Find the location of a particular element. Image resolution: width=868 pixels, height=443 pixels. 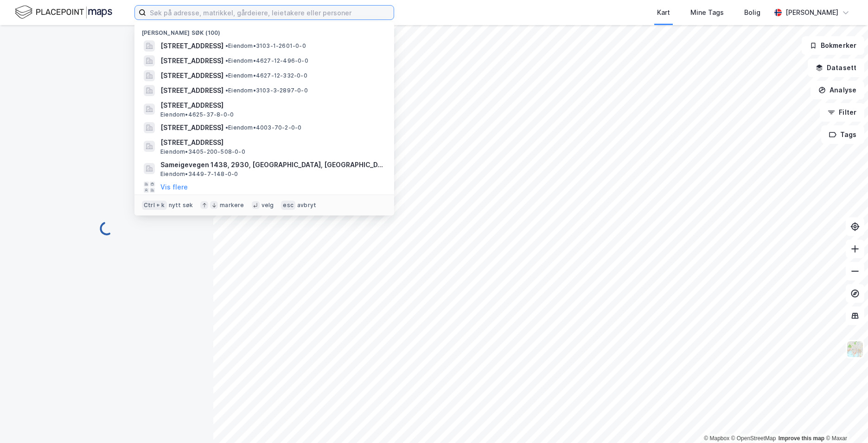

div: Ctrl + k is located at coordinates (155, 205).